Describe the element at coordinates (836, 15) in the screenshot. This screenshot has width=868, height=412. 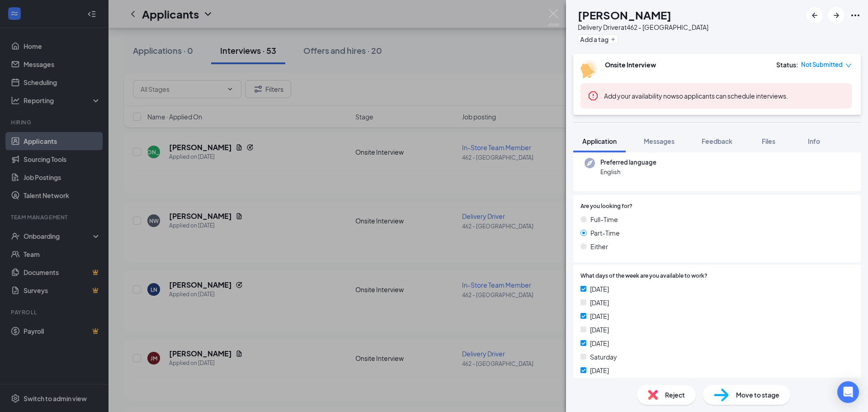
I see `button: ArrowRight` at that location.